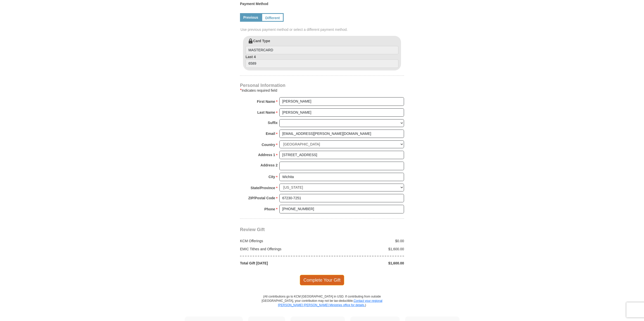  I want to click on strong: Country, so click(269, 145).